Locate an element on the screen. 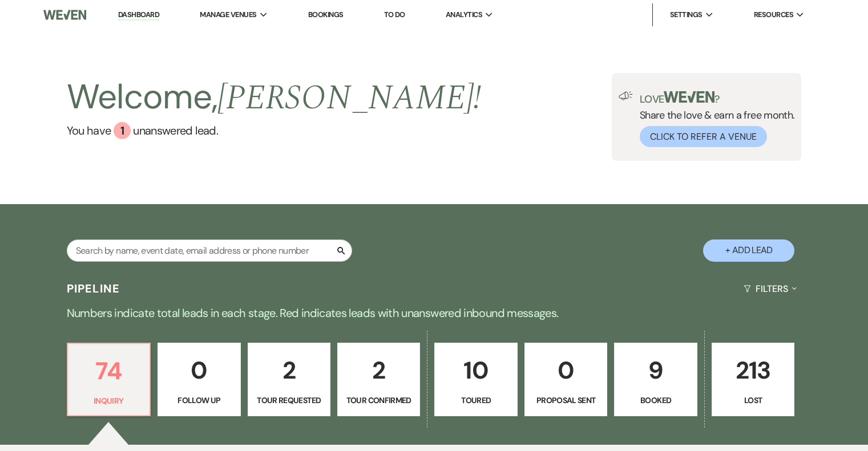  p: Inquiry is located at coordinates (108, 401).